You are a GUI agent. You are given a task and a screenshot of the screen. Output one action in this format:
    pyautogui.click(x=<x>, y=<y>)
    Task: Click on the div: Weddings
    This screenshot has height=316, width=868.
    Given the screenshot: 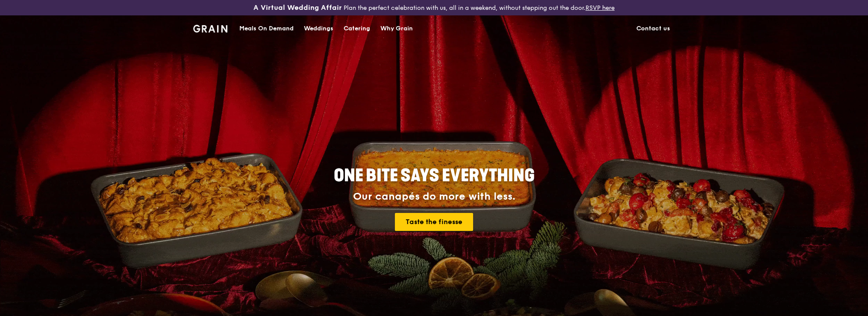 What is the action you would take?
    pyautogui.click(x=318, y=29)
    